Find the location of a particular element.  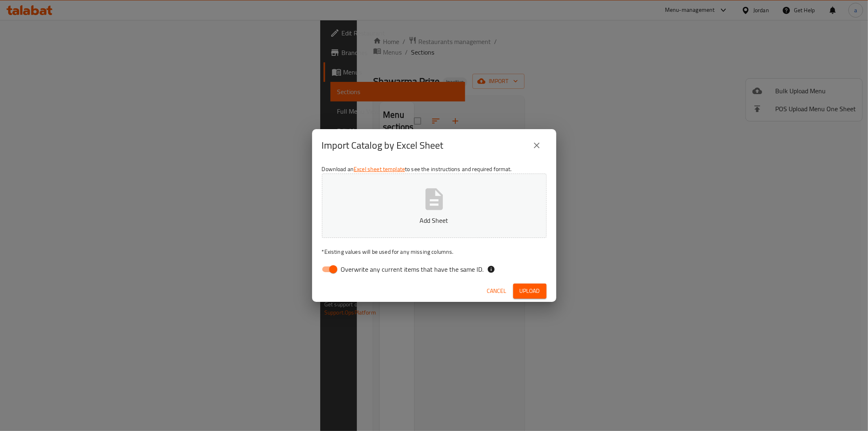

p: Existing values will be used for any missing columns. is located at coordinates (434, 251).